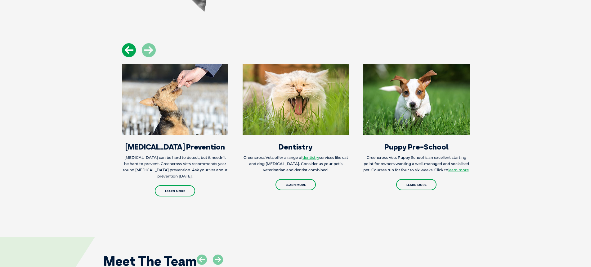  I want to click on a: dentistry, so click(311, 157).